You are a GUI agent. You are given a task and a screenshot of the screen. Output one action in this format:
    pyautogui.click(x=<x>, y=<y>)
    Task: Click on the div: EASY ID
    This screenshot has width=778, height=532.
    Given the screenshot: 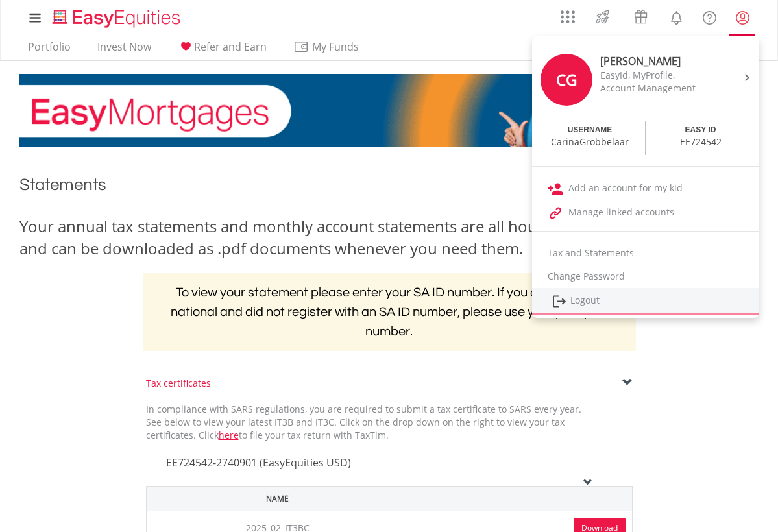 What is the action you would take?
    pyautogui.click(x=701, y=129)
    